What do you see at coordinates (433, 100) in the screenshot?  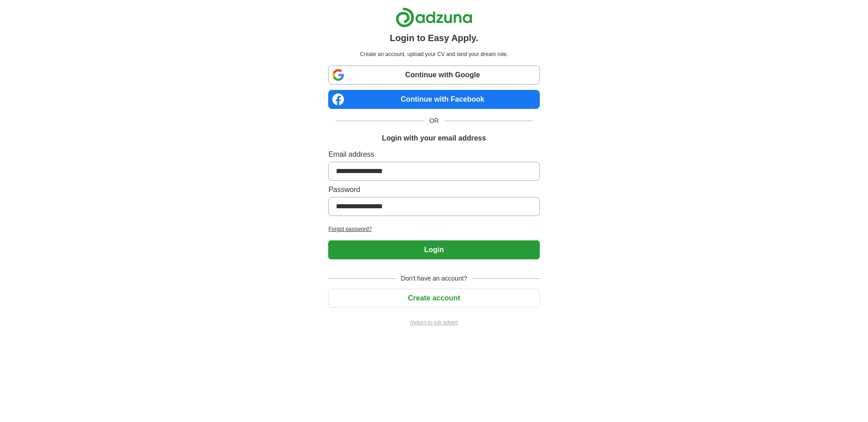 I see `a: Continue with Facebook` at bounding box center [433, 100].